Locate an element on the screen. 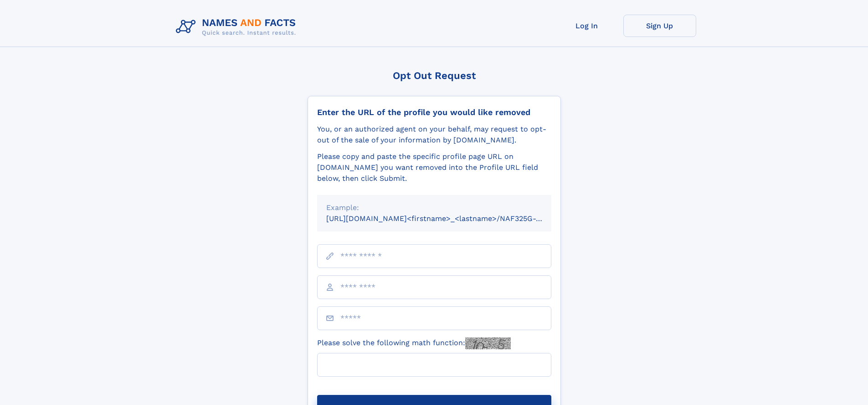 Image resolution: width=868 pixels, height=405 pixels. img: Logo Names and Facts is located at coordinates (238, 27).